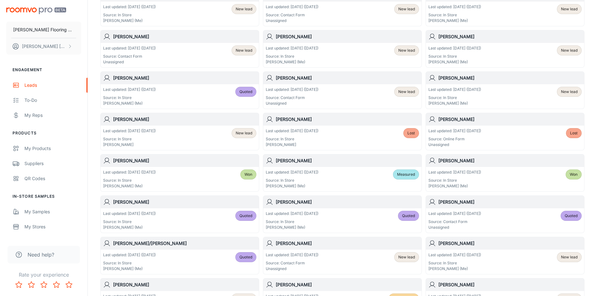 This screenshot has height=296, width=597. Describe the element at coordinates (56, 285) in the screenshot. I see `button: Rate 4 star` at that location.